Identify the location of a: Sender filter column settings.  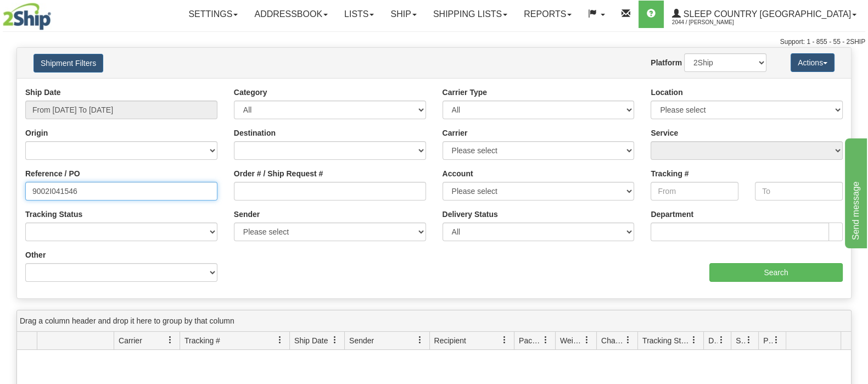
(420, 340).